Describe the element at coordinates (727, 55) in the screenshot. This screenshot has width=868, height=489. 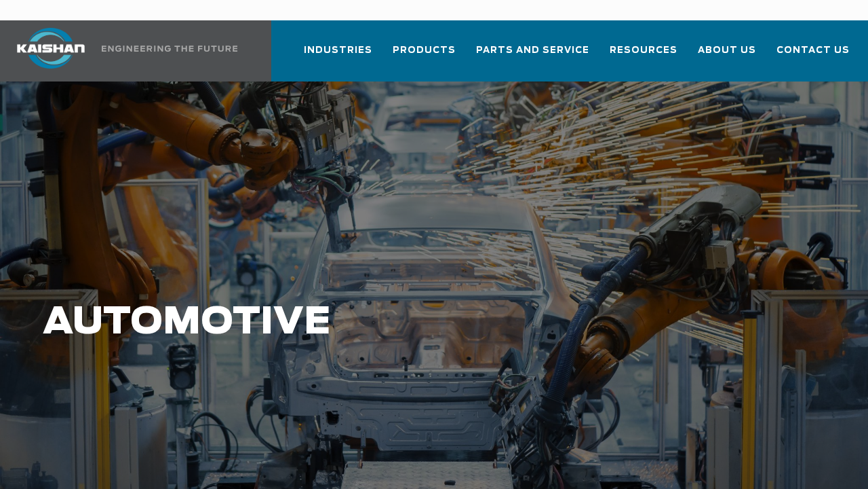
I see `a: About Us` at that location.